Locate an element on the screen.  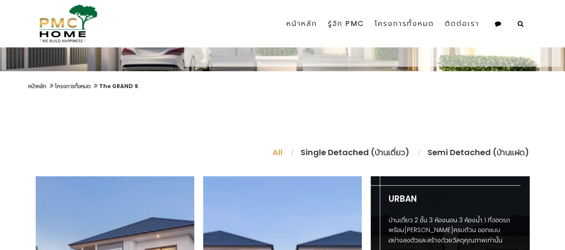
a: Urban is located at coordinates (403, 198).